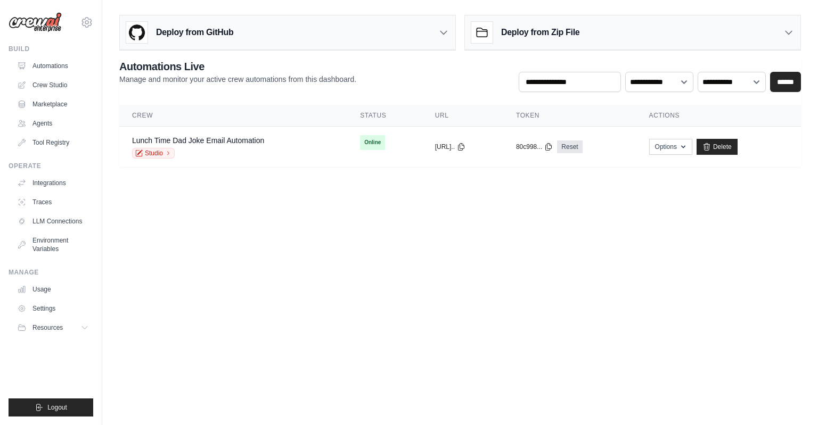 This screenshot has width=818, height=425. I want to click on a: Delete, so click(717, 147).